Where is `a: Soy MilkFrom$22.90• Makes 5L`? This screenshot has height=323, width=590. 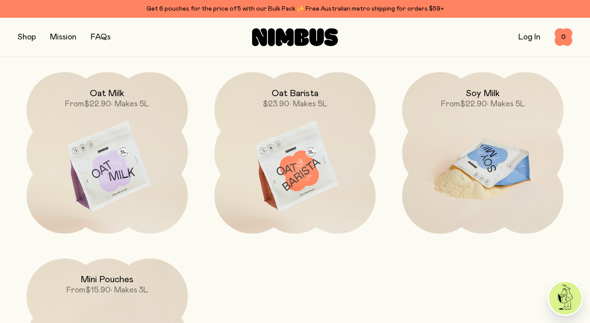 a: Soy MilkFrom$22.90• Makes 5L is located at coordinates (483, 153).